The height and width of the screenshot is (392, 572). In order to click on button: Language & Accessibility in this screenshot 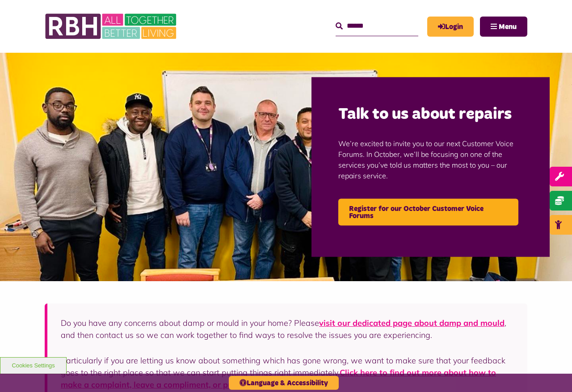, I will do `click(283, 382)`.